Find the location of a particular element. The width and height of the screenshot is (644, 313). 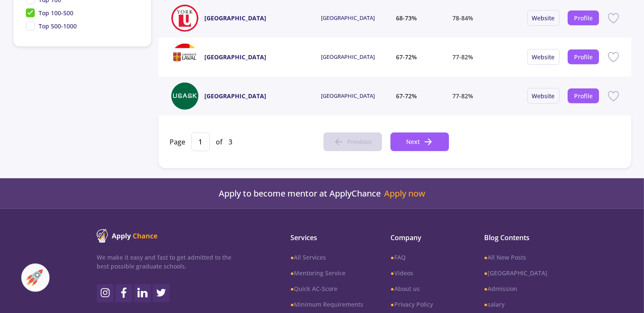

span: of is located at coordinates (219, 142).